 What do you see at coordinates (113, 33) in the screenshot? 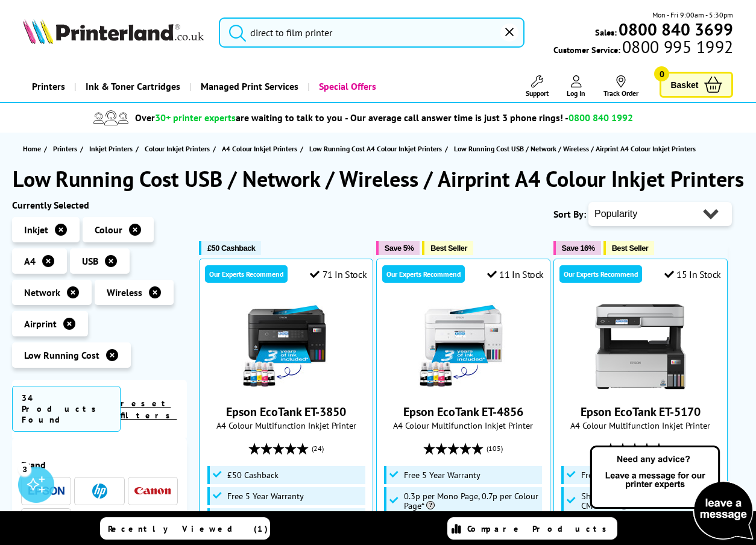
I see `a: Printerland Logo` at bounding box center [113, 33].